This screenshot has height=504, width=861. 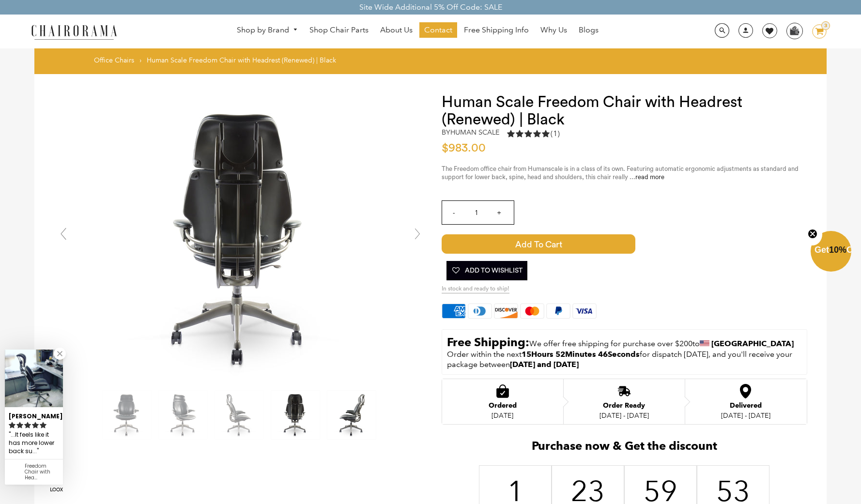 I want to click on h2: by, so click(x=471, y=132).